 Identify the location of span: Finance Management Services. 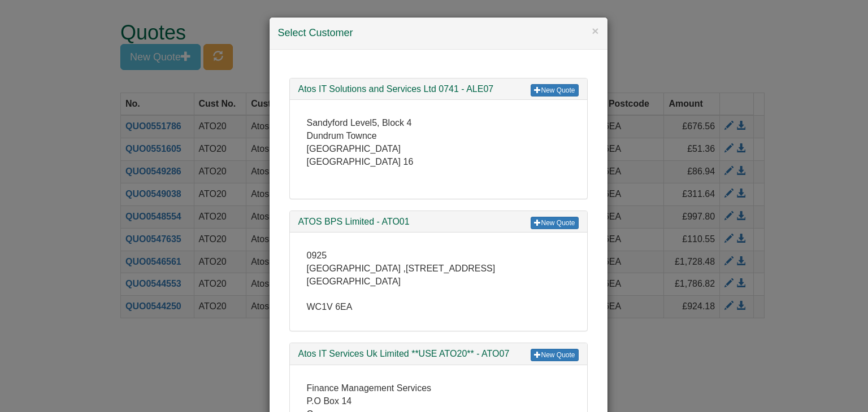
(369, 388).